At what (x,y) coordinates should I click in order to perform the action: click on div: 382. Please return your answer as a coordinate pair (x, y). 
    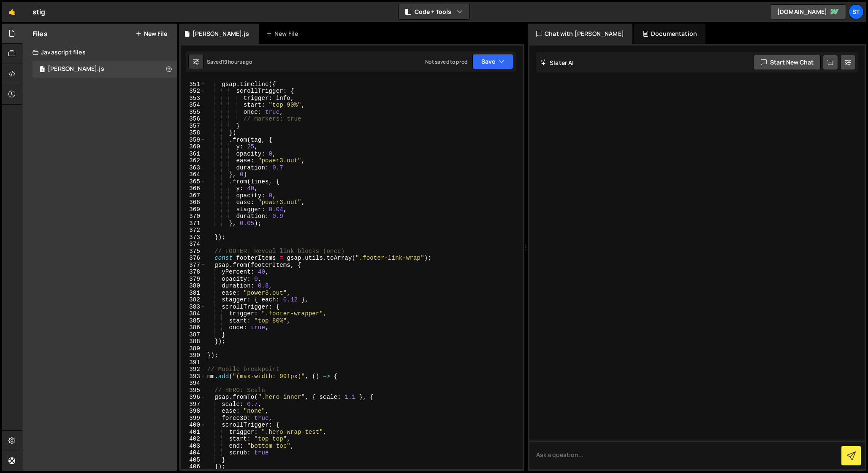
    Looking at the image, I should click on (193, 300).